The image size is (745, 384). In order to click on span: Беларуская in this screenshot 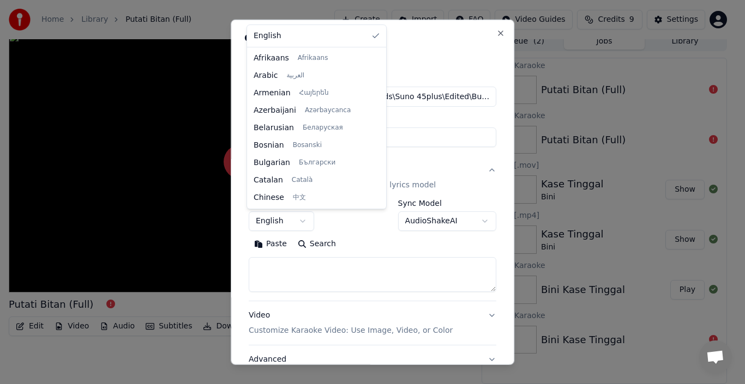, I will do `click(323, 128)`.